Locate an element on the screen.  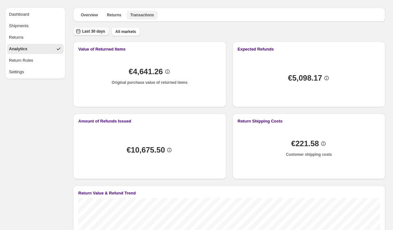
div: Return Rules is located at coordinates (21, 60).